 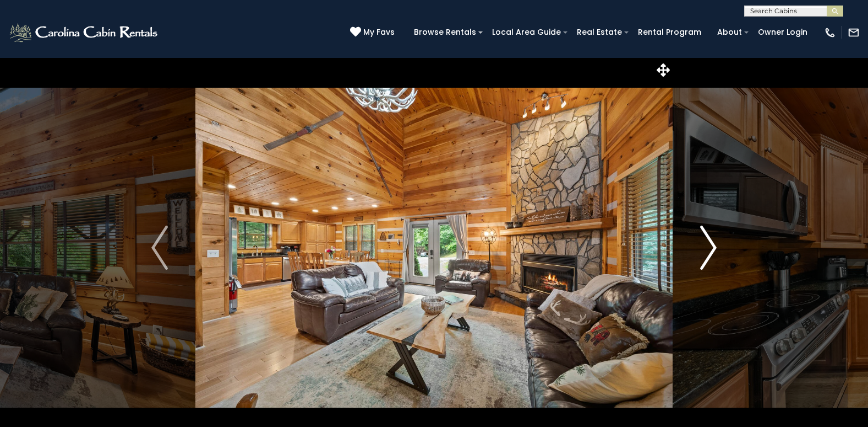 What do you see at coordinates (830, 32) in the screenshot?
I see `img: phone-regular-white.png` at bounding box center [830, 32].